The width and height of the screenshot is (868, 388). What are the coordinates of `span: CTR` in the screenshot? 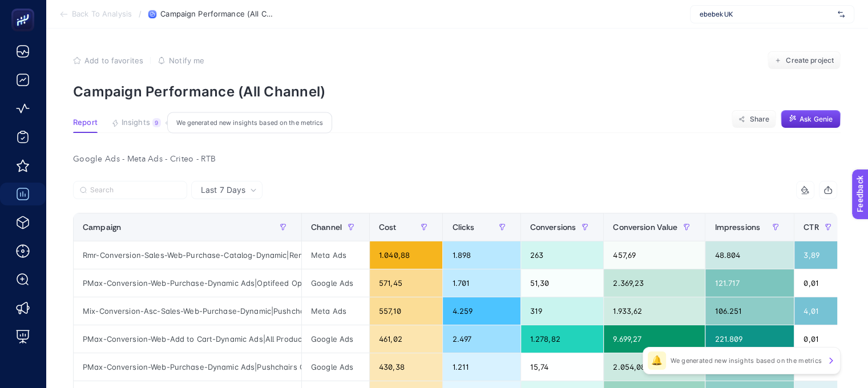 It's located at (811, 227).